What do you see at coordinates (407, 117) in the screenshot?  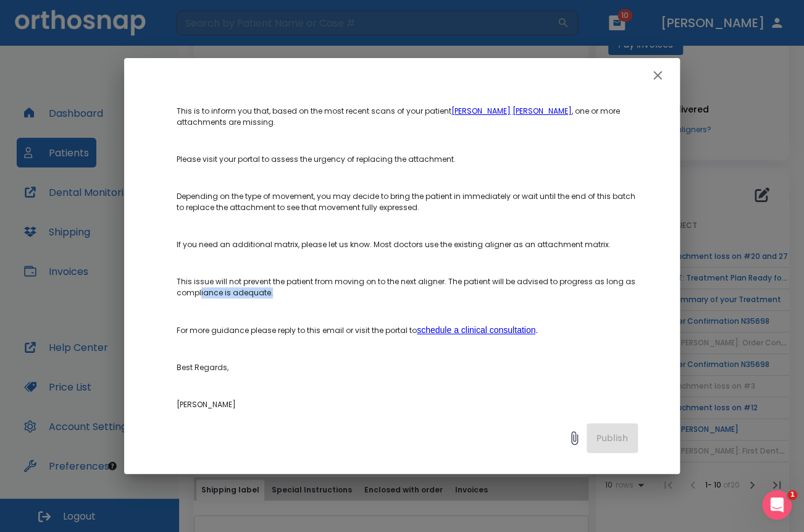 I see `p: This is to inform you that, based on the most recent scans of your patient , one or more attachme...` at bounding box center [407, 117].